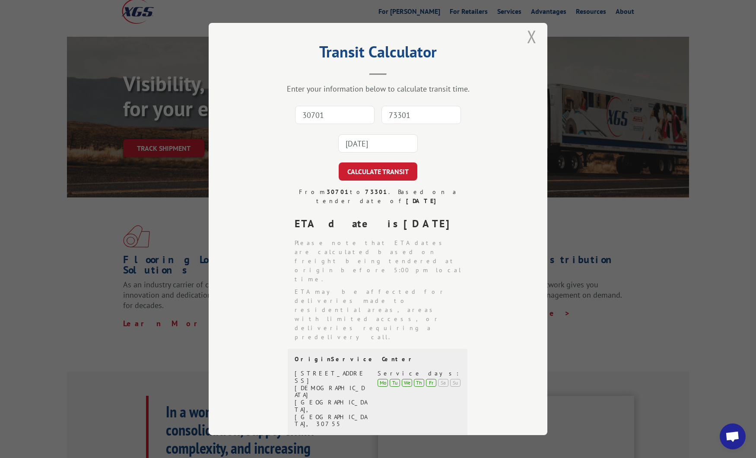  Describe the element at coordinates (419, 373) in the screenshot. I see `div: Service days:` at that location.